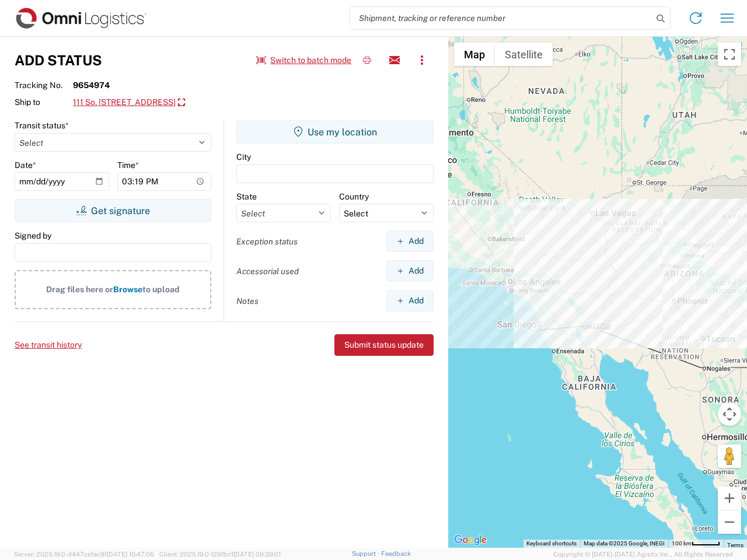  Describe the element at coordinates (303, 60) in the screenshot. I see `button: Switch to batch mode` at that location.